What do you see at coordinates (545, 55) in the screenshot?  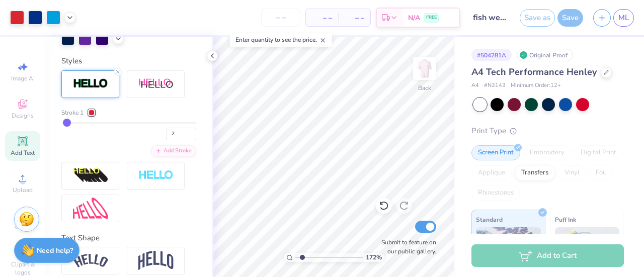 I see `div: Original Proof` at bounding box center [545, 55].